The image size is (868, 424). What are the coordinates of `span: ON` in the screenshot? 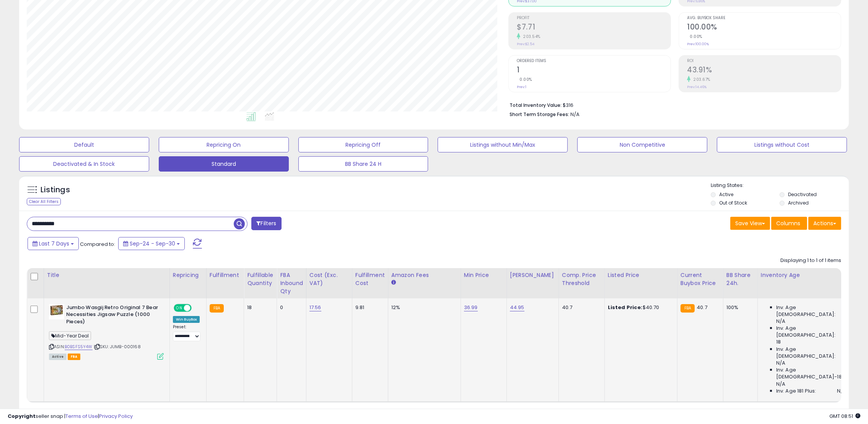 It's located at (179, 308).